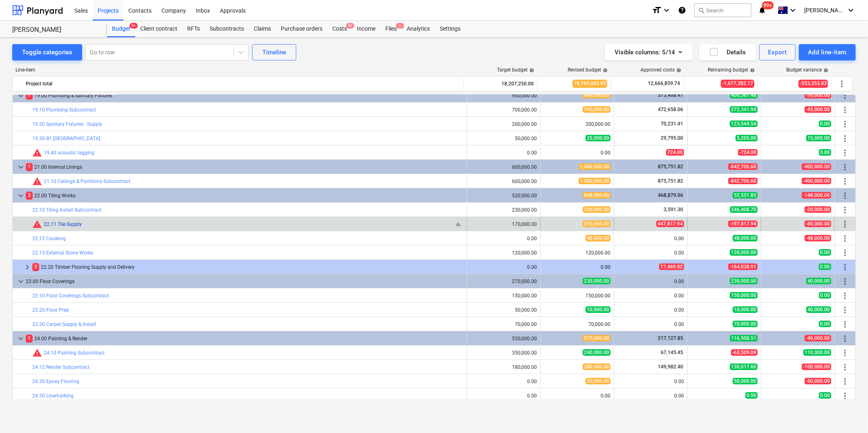 The width and height of the screenshot is (868, 433). Describe the element at coordinates (744, 109) in the screenshot. I see `span: 272,341.94` at that location.